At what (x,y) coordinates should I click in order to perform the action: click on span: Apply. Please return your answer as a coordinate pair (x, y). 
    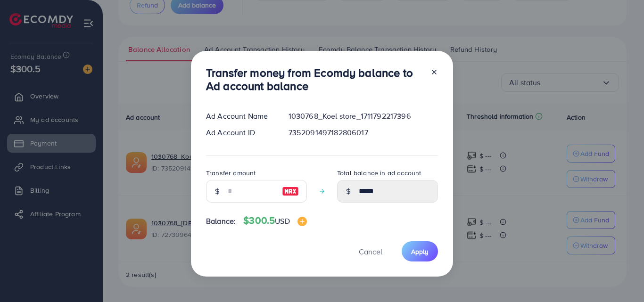
    Looking at the image, I should click on (420, 252).